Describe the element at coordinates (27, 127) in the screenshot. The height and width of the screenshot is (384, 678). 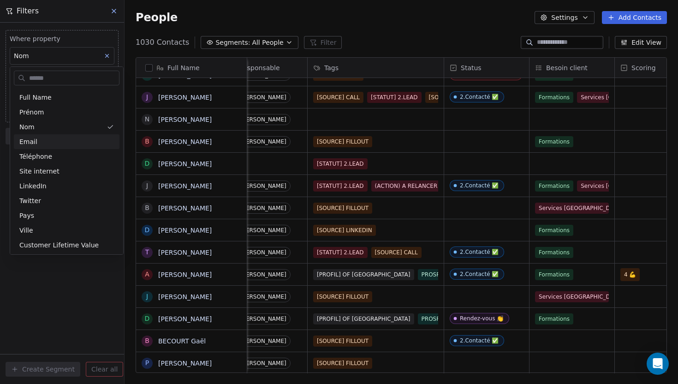
I see `span: Nom` at that location.